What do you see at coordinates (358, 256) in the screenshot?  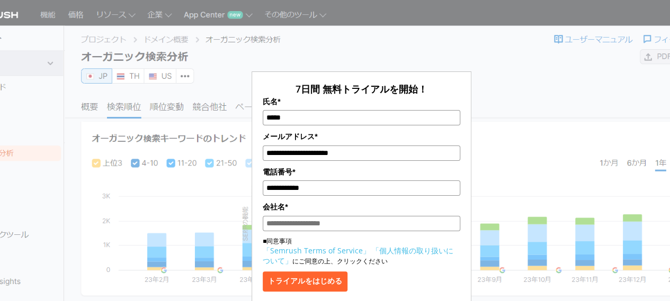 I see `a: 「個人情報の取り扱いについて」` at bounding box center [358, 256].